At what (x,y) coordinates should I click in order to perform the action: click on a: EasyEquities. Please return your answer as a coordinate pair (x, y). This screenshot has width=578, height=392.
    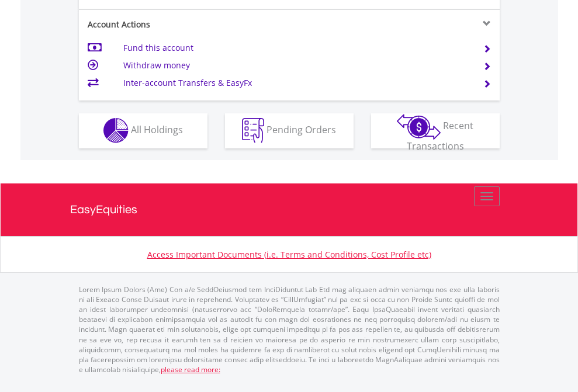
    Looking at the image, I should click on (289, 210).